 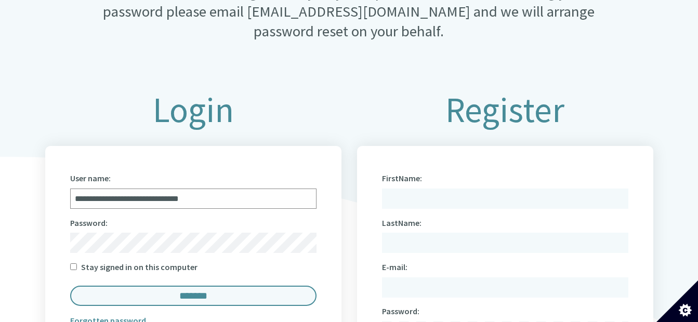 What do you see at coordinates (90, 178) in the screenshot?
I see `label: User name:` at bounding box center [90, 178].